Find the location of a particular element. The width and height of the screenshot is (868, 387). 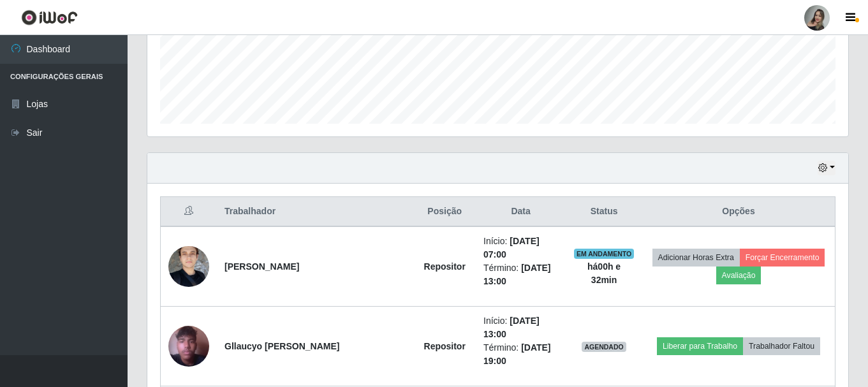

button: Liberar para Trabalho is located at coordinates (700, 346).